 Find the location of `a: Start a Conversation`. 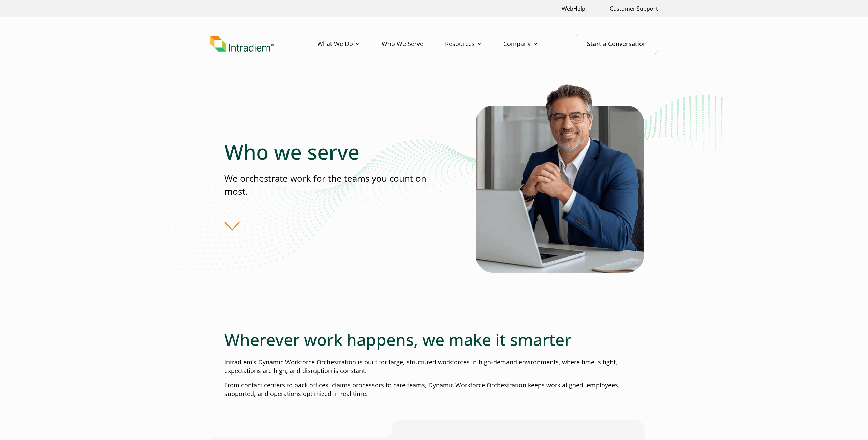

a: Start a Conversation is located at coordinates (616, 43).